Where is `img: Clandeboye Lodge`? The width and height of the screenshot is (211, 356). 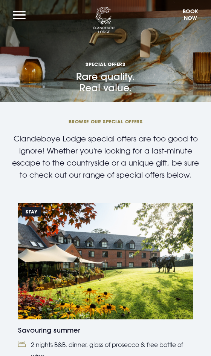 img: Clandeboye Lodge is located at coordinates (104, 20).